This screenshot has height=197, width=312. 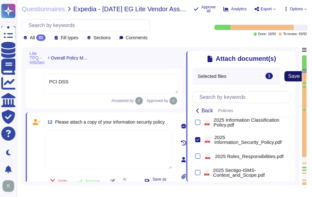 I want to click on span: Approved by, so click(x=157, y=101).